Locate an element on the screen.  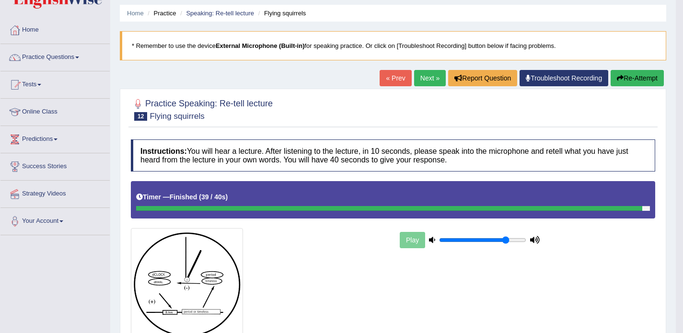
button: Re-Attempt is located at coordinates (637, 78).